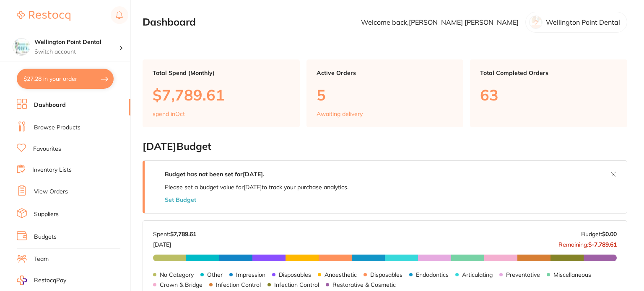 The height and width of the screenshot is (291, 644). Describe the element at coordinates (181, 284) in the screenshot. I see `p: Crown & Bridge` at that location.